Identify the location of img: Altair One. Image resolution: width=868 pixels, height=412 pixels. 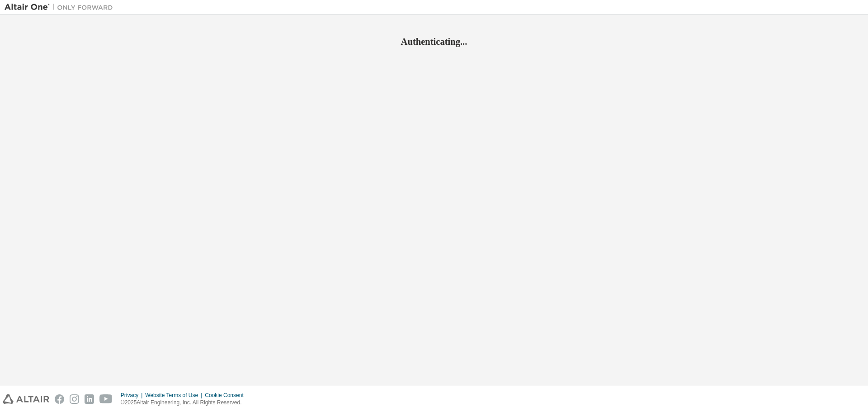
(61, 7).